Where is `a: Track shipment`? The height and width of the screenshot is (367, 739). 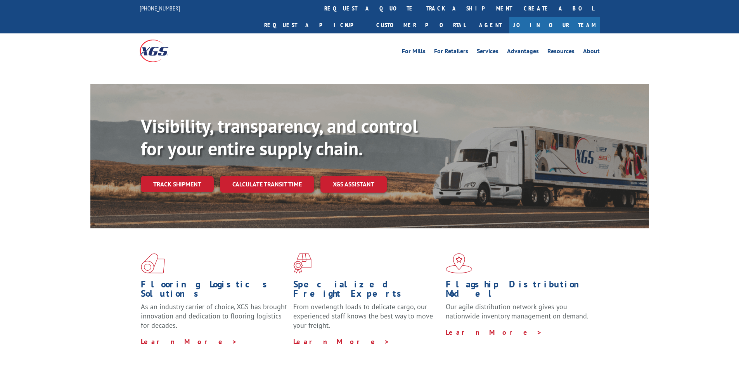 a: Track shipment is located at coordinates (177, 184).